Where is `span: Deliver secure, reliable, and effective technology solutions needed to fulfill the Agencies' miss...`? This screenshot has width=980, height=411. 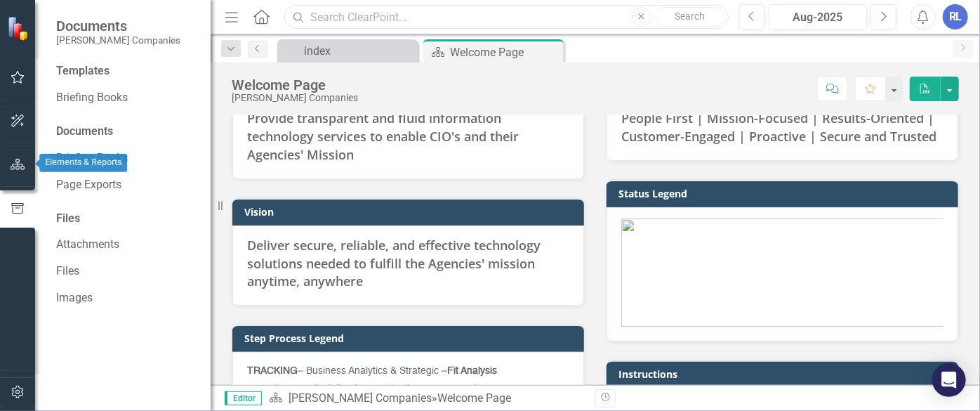
span: Deliver secure, reliable, and effective technology solutions needed to fulfill the Agencies' miss... is located at coordinates (394, 263).